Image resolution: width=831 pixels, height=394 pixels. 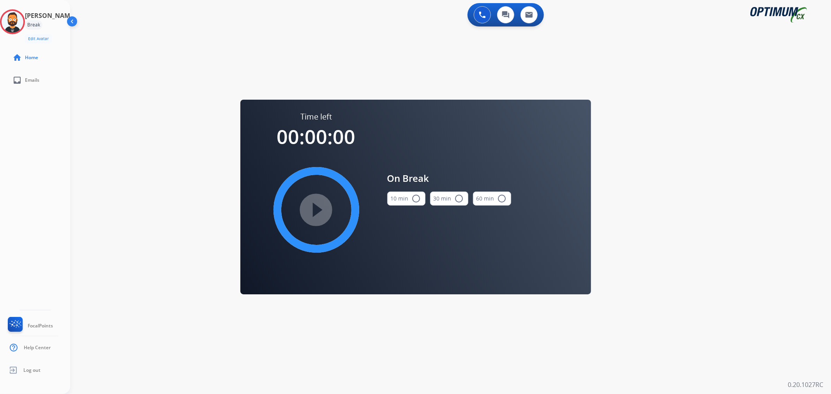 I want to click on button: Edit Avatar, so click(x=38, y=39).